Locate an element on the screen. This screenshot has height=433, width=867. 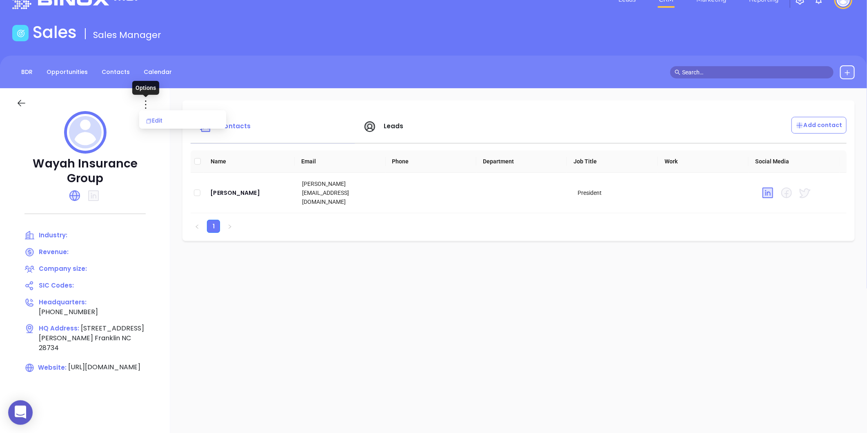
th: Work is located at coordinates (703, 161).